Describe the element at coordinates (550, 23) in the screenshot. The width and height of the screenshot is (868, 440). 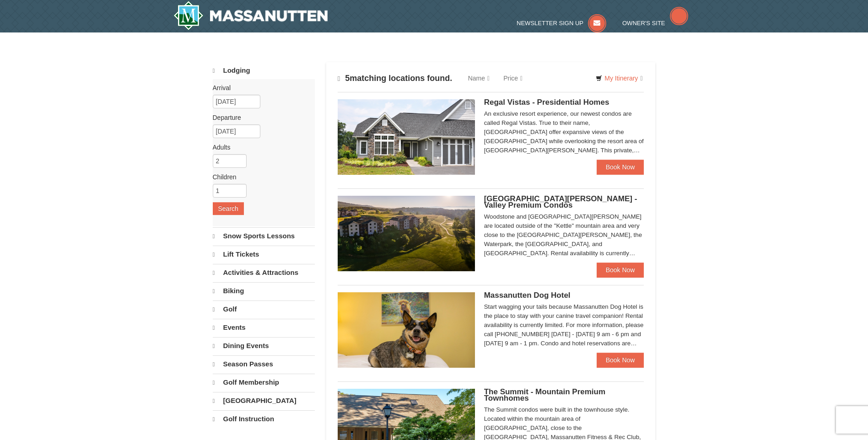
I see `span: Newsletter Sign Up` at that location.